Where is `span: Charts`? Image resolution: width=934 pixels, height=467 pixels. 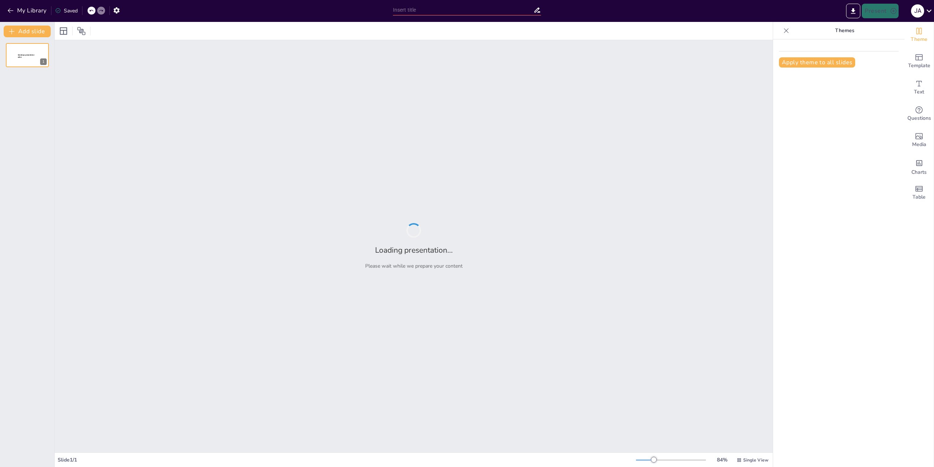
span: Charts is located at coordinates (919, 172).